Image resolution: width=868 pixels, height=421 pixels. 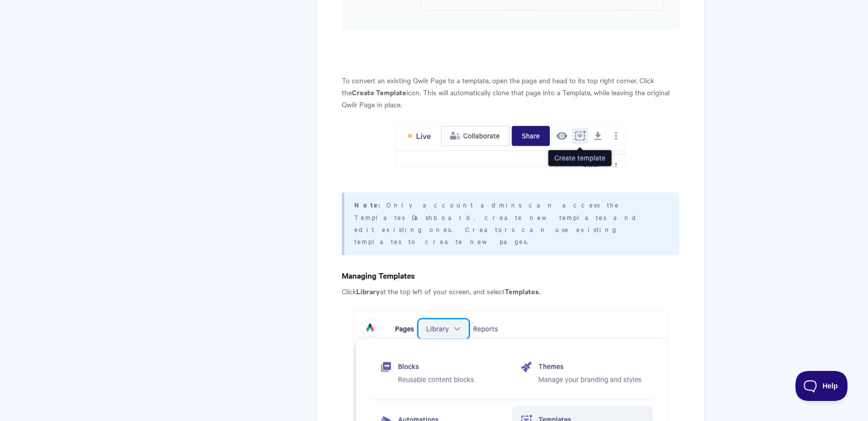 What do you see at coordinates (510, 92) in the screenshot?
I see `p: To convert an existing Qwilr Page to a template, open the page and head to its top right corner. ...` at bounding box center [510, 92].